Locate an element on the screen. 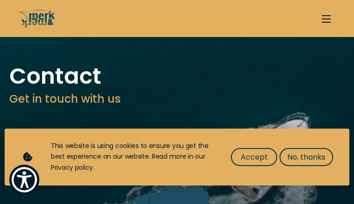 The image size is (354, 204). div: This website is using cookies to ensure you get the best experience on our website. Read more in ... is located at coordinates (132, 157).